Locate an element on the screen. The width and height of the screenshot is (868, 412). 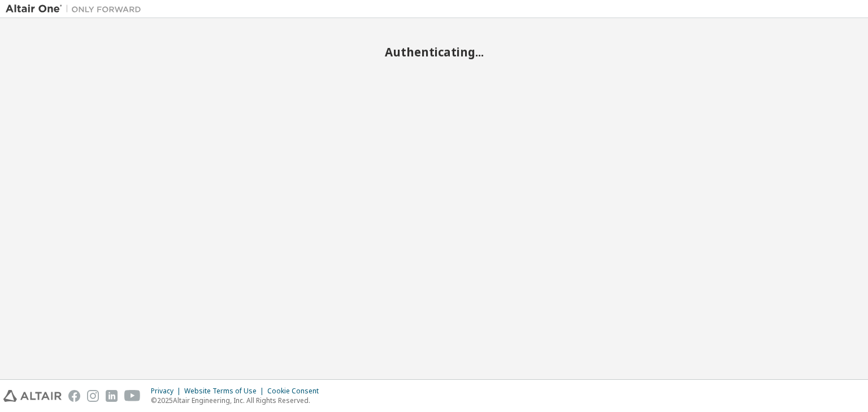
img: youtube.svg is located at coordinates (132, 396).